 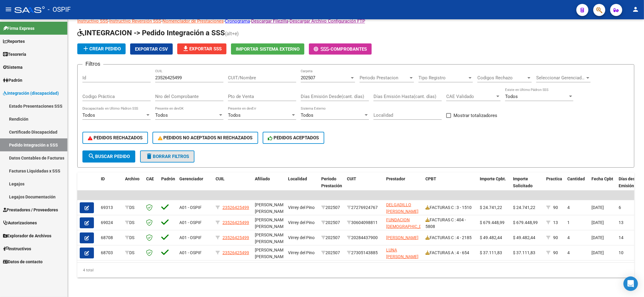 What do you see at coordinates (556, 207) in the screenshot?
I see `span: 90` at bounding box center [556, 207].